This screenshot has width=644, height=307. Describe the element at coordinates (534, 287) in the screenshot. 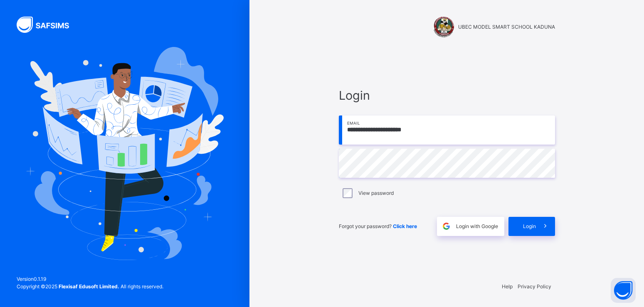

I see `a: Privacy Policy` at that location.